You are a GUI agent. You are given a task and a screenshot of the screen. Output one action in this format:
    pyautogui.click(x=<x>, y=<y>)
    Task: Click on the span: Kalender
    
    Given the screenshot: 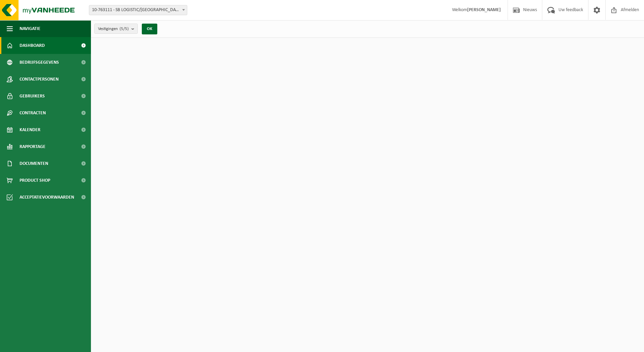 What is the action you would take?
    pyautogui.click(x=30, y=130)
    